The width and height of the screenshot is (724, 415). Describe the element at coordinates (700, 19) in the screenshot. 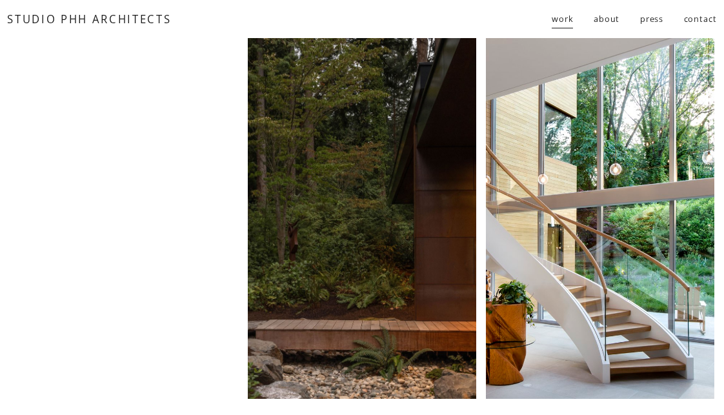

I see `a: contact` at that location.